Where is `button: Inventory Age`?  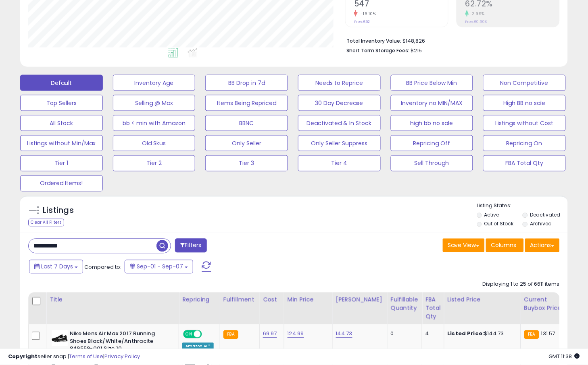
button: Inventory Age is located at coordinates (154, 83).